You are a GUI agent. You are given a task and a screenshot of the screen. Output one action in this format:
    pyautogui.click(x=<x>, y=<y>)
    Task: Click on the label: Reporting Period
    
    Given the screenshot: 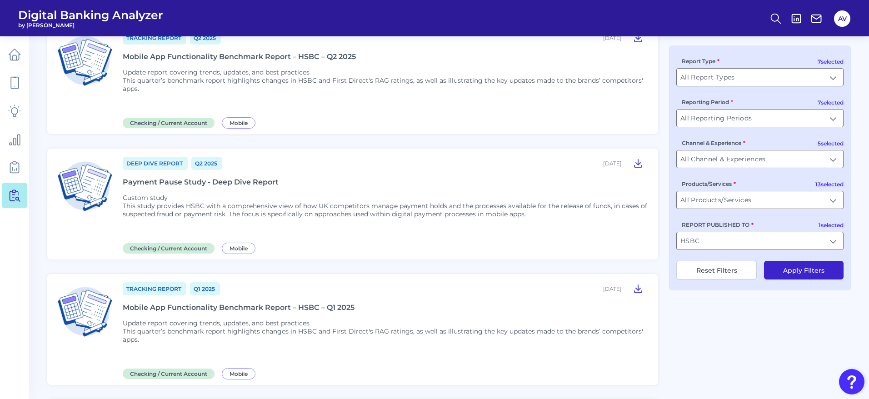 What is the action you would take?
    pyautogui.click(x=707, y=102)
    